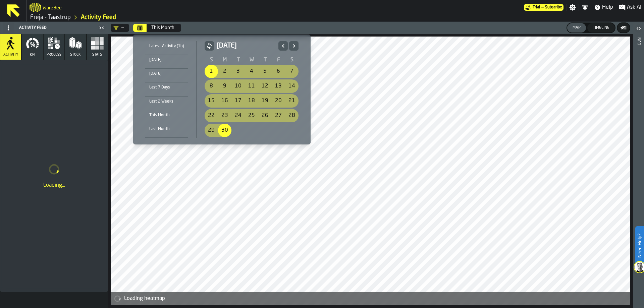 This screenshot has height=308, width=644. Describe the element at coordinates (265, 71) in the screenshot. I see `div: Thursday, June 5, 2025 selected` at that location.